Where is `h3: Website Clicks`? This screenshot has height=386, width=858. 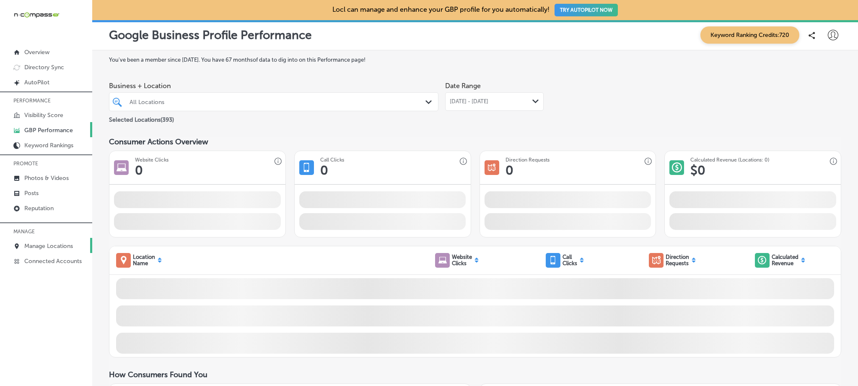 h3: Website Clicks is located at coordinates (152, 160).